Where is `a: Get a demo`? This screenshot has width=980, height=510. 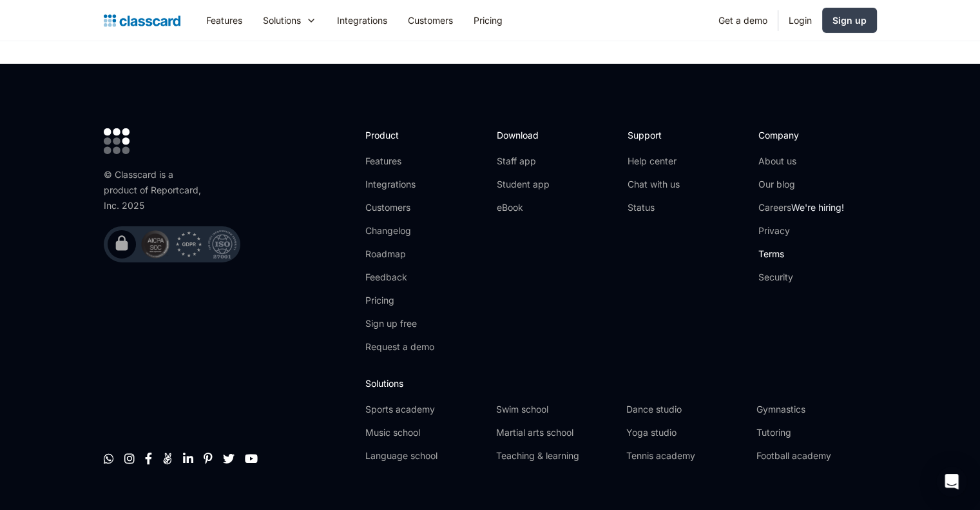
a: Get a demo is located at coordinates (743, 20).